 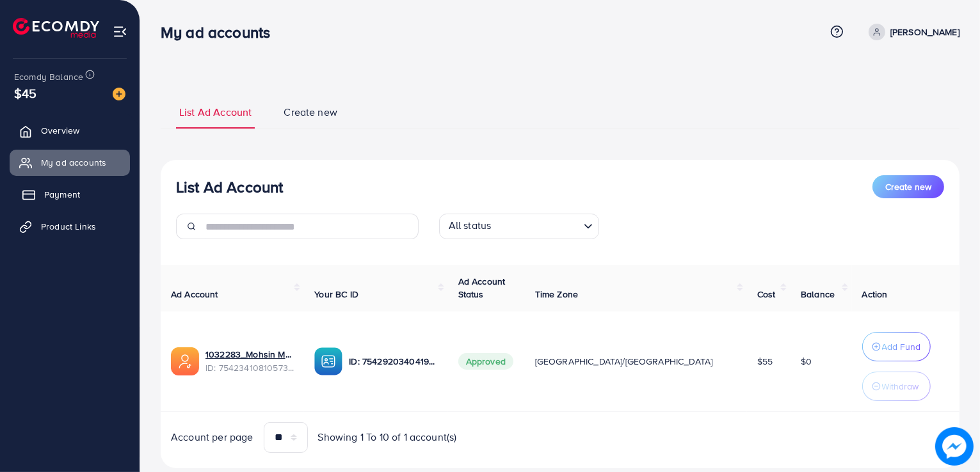 What do you see at coordinates (329, 362) in the screenshot?
I see `img: ic-ba-acc.ded83a64.svg` at bounding box center [329, 362].